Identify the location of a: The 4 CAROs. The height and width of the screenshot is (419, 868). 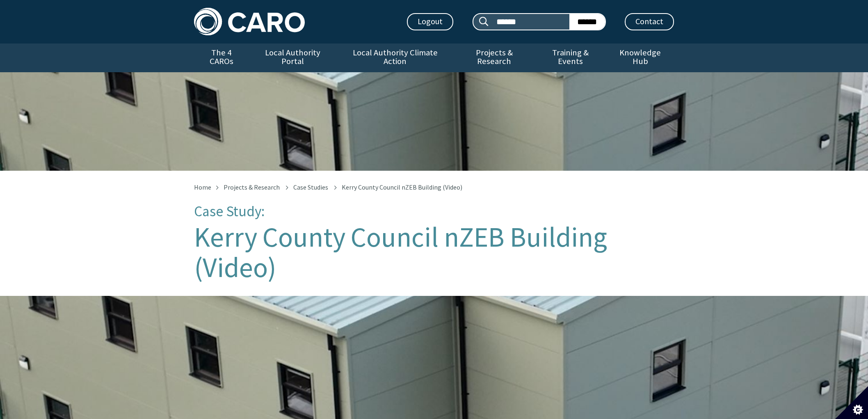
(221, 58).